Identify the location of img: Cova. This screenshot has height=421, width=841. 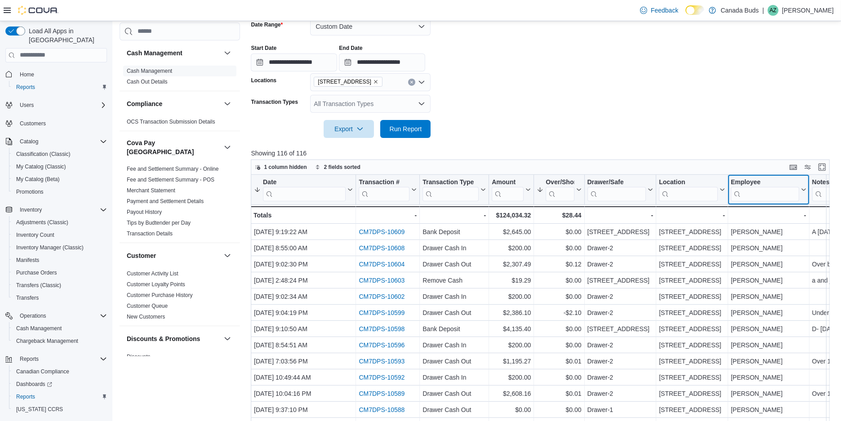
(38, 10).